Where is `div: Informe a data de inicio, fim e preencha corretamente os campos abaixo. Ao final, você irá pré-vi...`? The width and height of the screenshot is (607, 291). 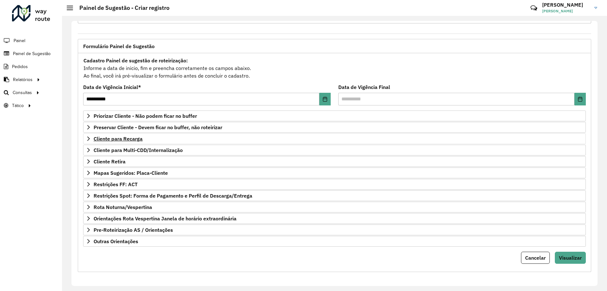
div: Informe a data de inicio, fim e preencha corretamente os campos abaixo. Ao final, você irá pré-vi... is located at coordinates (335, 68).